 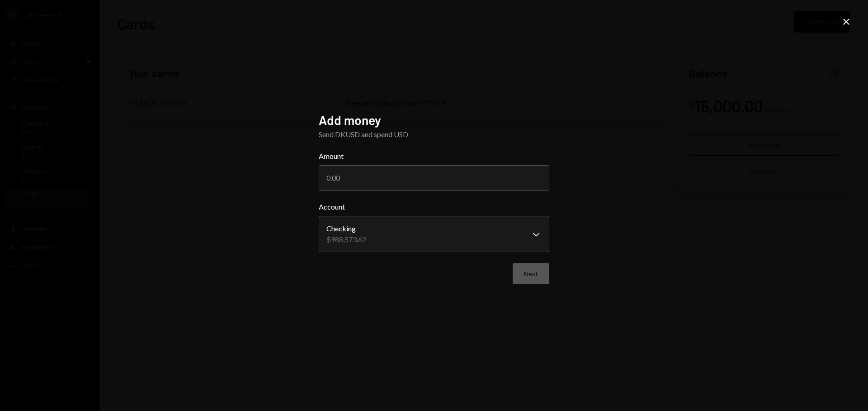 I want to click on label: Amount, so click(x=434, y=156).